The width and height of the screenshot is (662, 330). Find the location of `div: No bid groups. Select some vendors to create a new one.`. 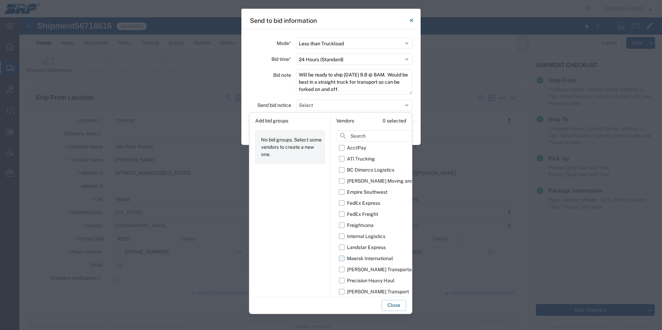

div: No bid groups. Select some vendors to create a new one. is located at coordinates (290, 147).